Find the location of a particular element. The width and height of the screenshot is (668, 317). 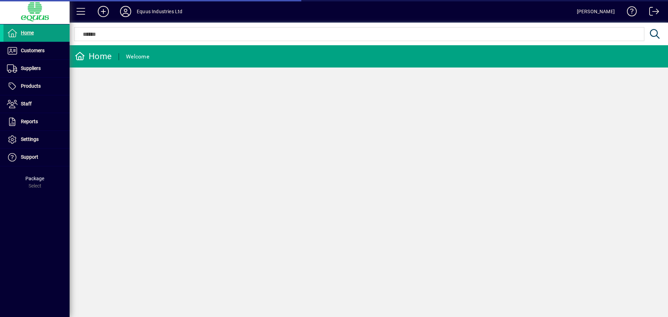

span: Customers is located at coordinates (33, 50).